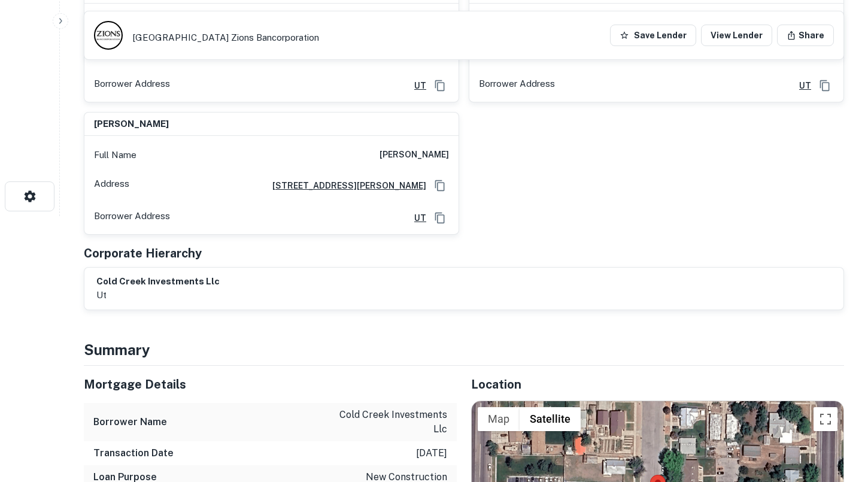 The height and width of the screenshot is (482, 868). Describe the element at coordinates (499, 419) in the screenshot. I see `button: Show street map` at that location.